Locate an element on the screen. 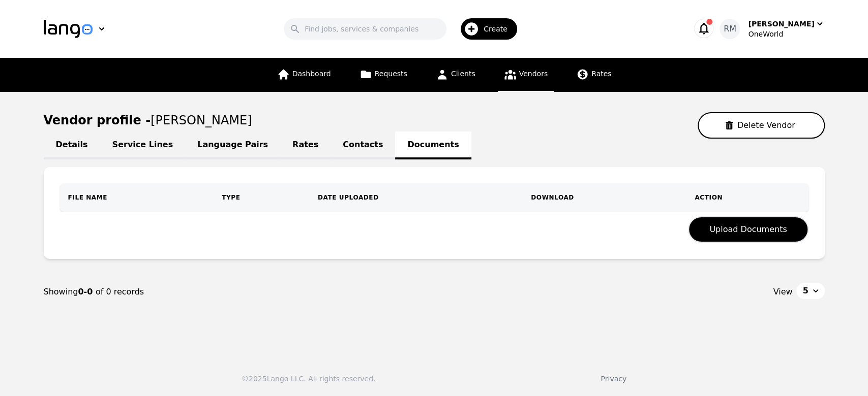  a: Dashboard is located at coordinates (304, 74).